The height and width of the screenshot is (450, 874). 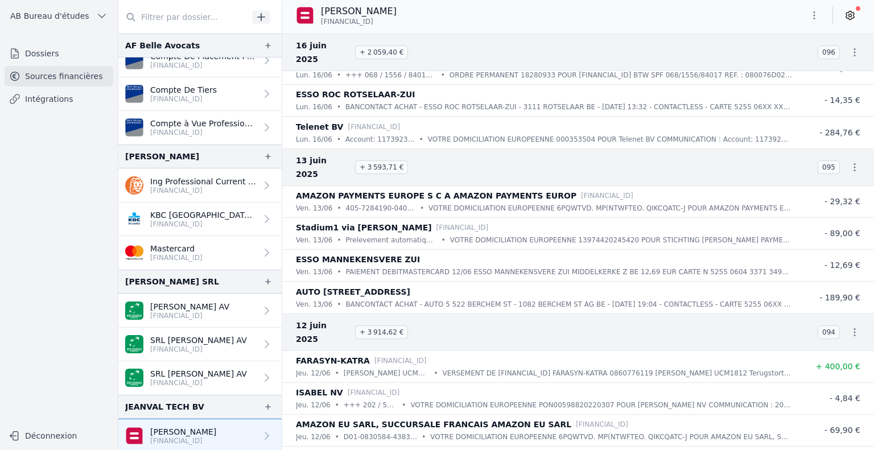 I want to click on span: 16 juin 2025, so click(x=323, y=52).